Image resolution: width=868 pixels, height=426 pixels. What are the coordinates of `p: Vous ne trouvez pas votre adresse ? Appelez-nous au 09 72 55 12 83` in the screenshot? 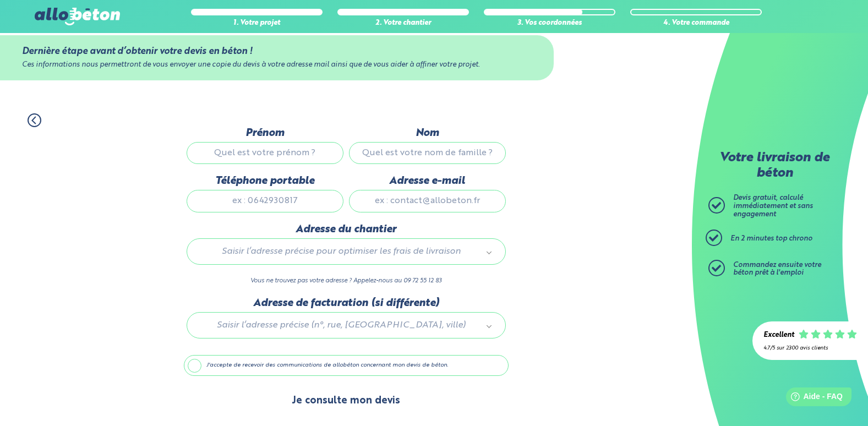 It's located at (346, 280).